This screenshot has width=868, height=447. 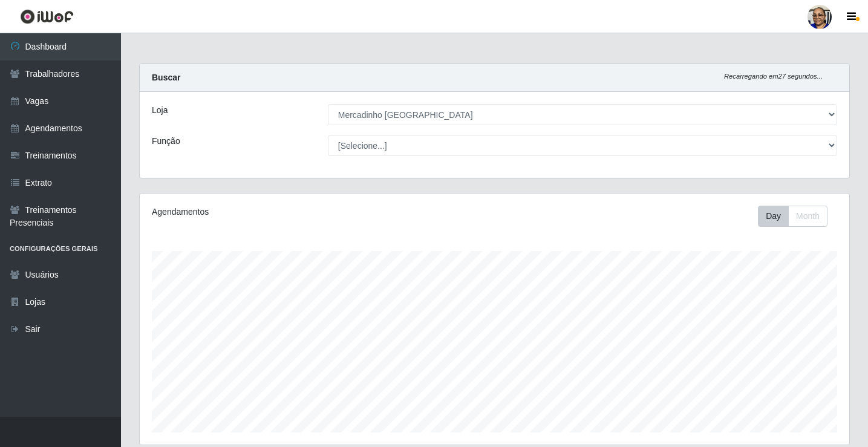 I want to click on button: Day, so click(x=774, y=216).